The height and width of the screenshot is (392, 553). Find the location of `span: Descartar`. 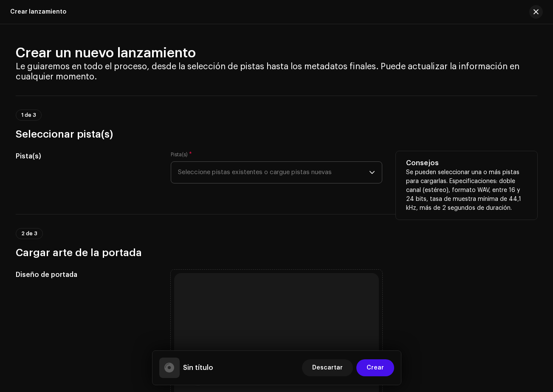

span: Descartar is located at coordinates (328, 367).